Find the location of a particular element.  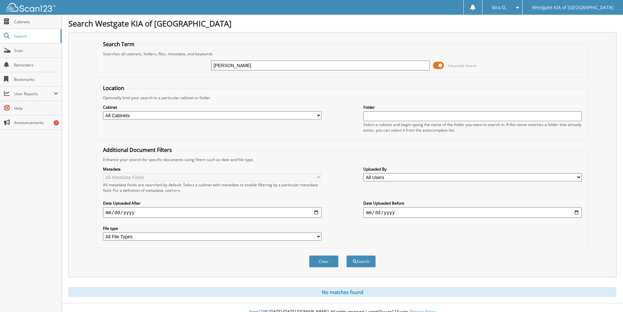

div: 1 is located at coordinates (56, 123).